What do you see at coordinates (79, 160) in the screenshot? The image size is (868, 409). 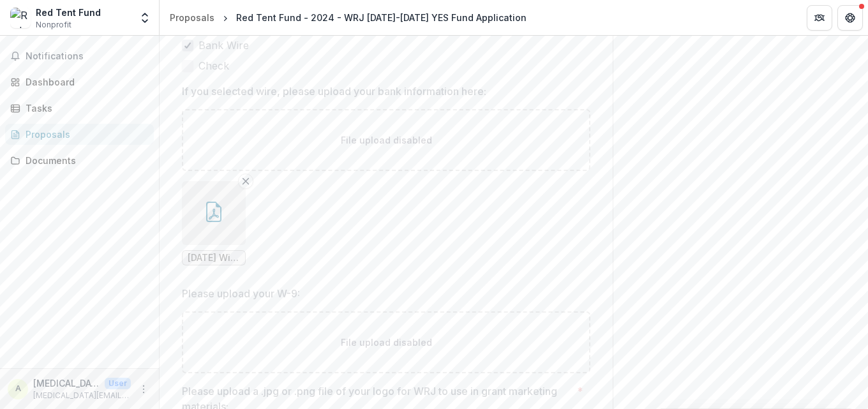 I see `a: Documents` at bounding box center [79, 160].